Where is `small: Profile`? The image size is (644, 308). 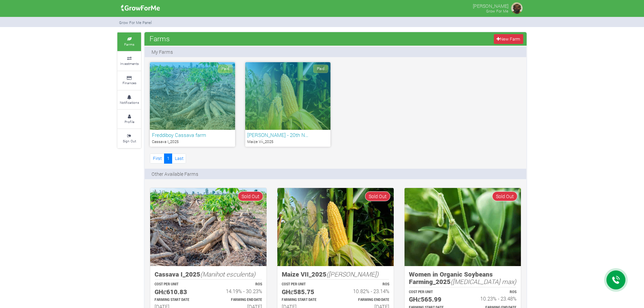
small: Profile is located at coordinates (129, 122).